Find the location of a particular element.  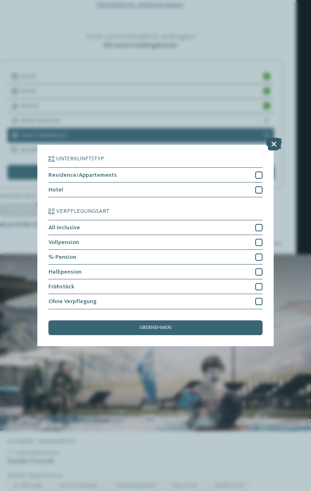

span: übernehmen is located at coordinates (155, 328).